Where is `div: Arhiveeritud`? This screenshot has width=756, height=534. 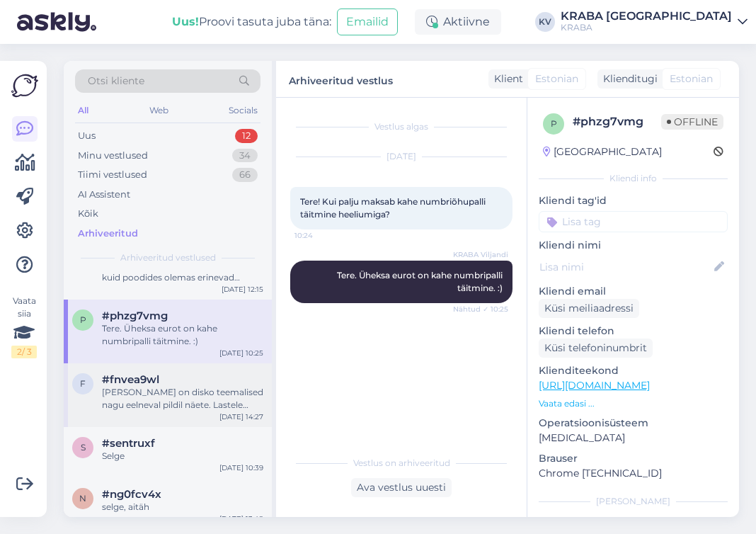
div: Arhiveeritud is located at coordinates (108, 234).